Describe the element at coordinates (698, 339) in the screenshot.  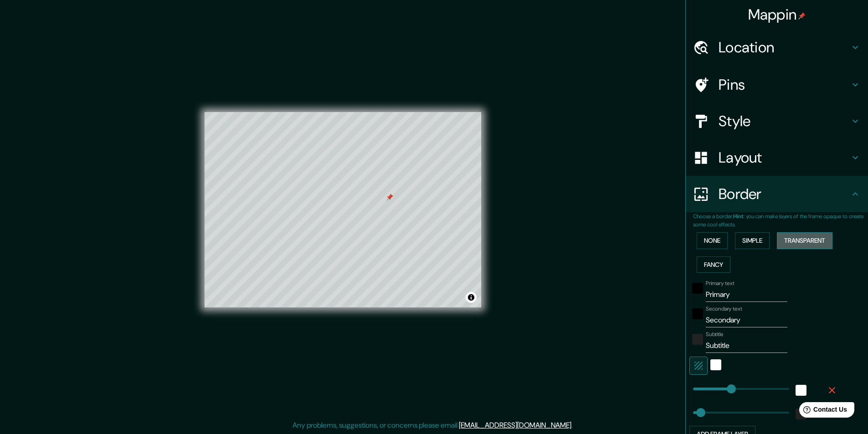
I see `button: color-222222` at that location.